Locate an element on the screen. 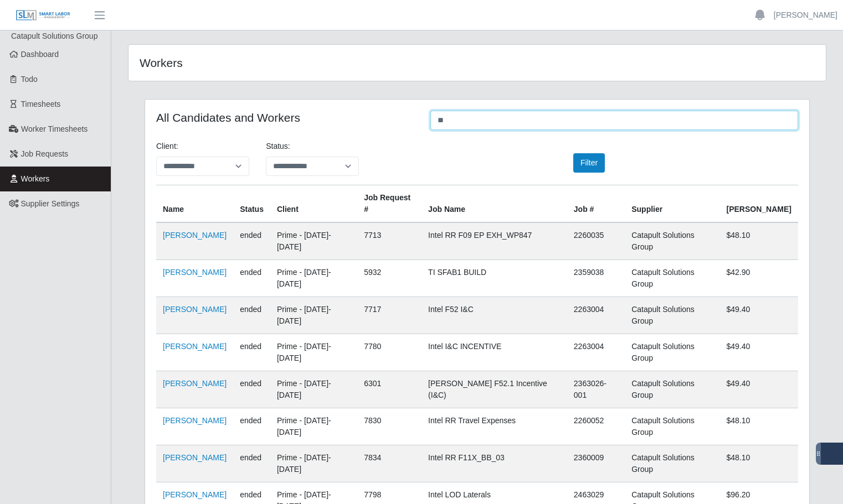  td: $42.90 is located at coordinates (759, 278).